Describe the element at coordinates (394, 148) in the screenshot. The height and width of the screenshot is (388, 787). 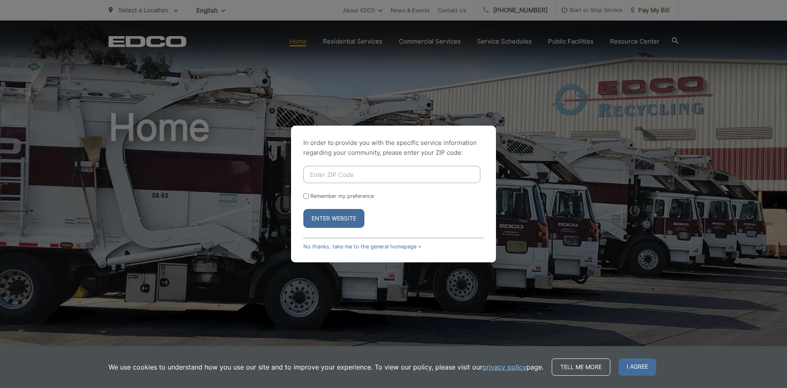
I see `p: In order to provide you with the specific service information regarding your community, please en...` at that location.